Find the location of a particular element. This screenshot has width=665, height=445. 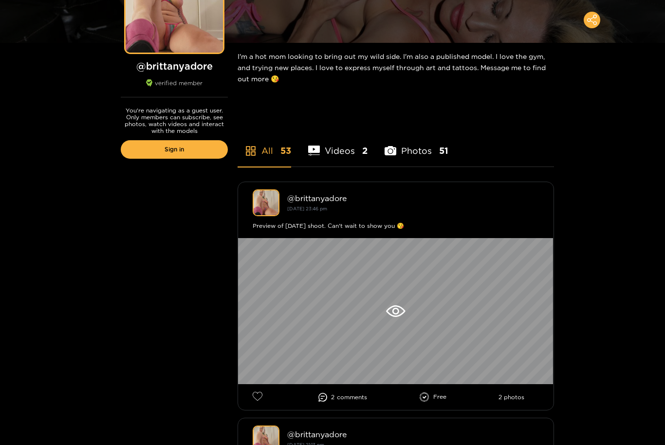

div: verified member is located at coordinates (174, 88).